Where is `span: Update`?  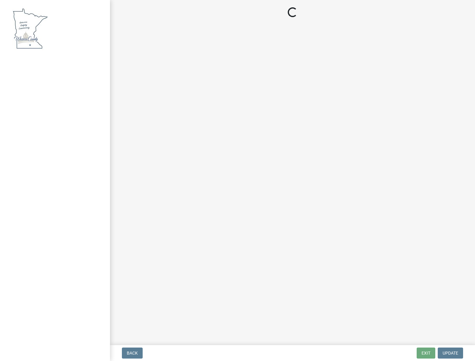 span: Update is located at coordinates (450, 353).